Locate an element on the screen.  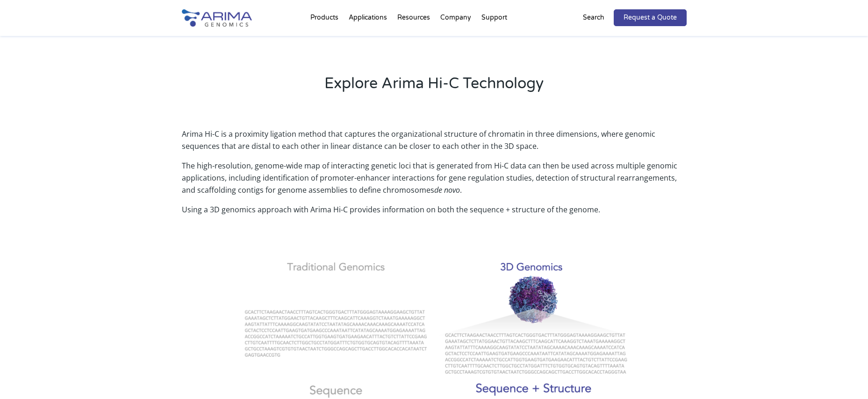
i: de novo is located at coordinates (447, 190).